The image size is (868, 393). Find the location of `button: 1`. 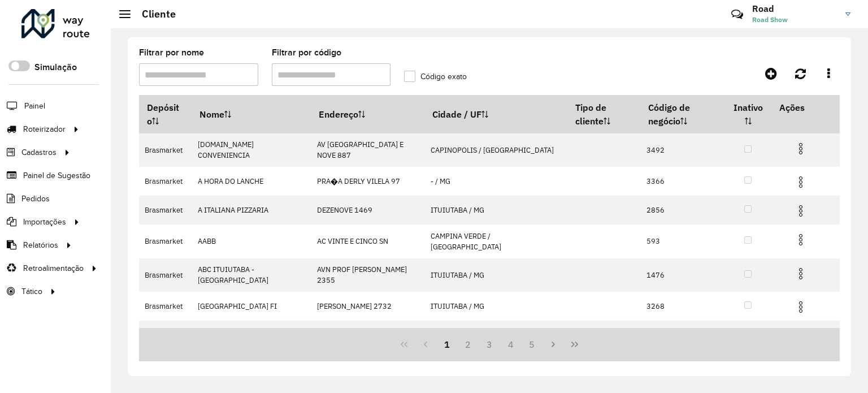

button: 1 is located at coordinates (447, 344).